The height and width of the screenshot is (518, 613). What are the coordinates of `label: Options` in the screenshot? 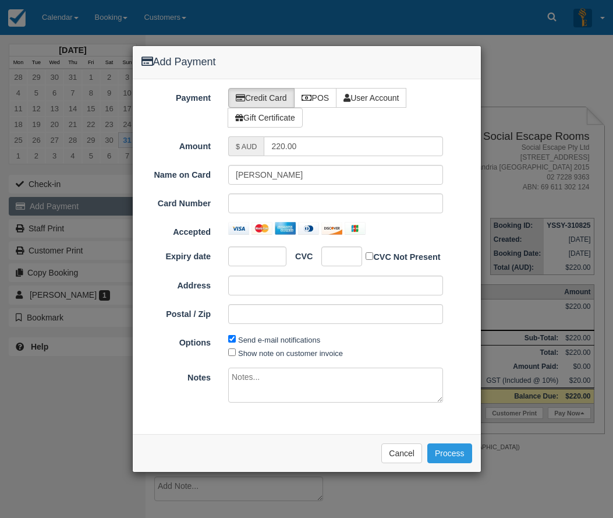 It's located at (176, 341).